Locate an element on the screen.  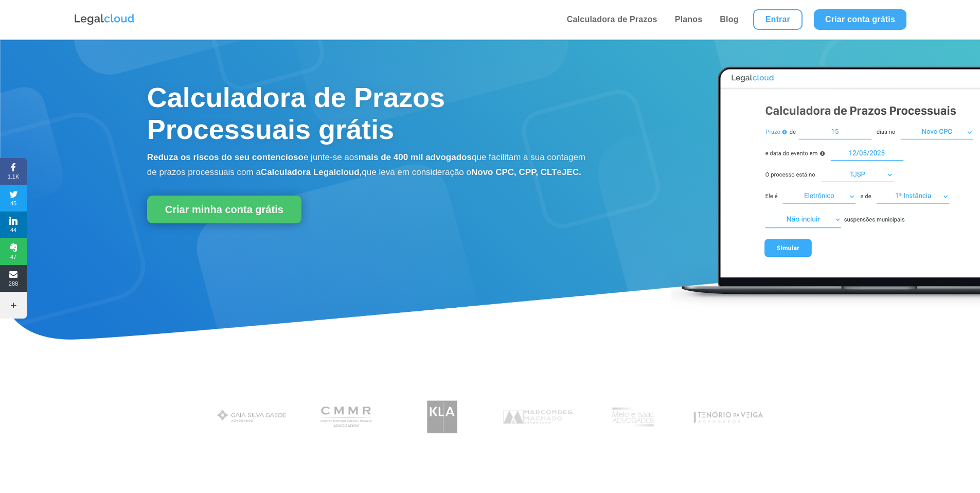
b: Novo CPC, CPP, CLT is located at coordinates (514, 172).